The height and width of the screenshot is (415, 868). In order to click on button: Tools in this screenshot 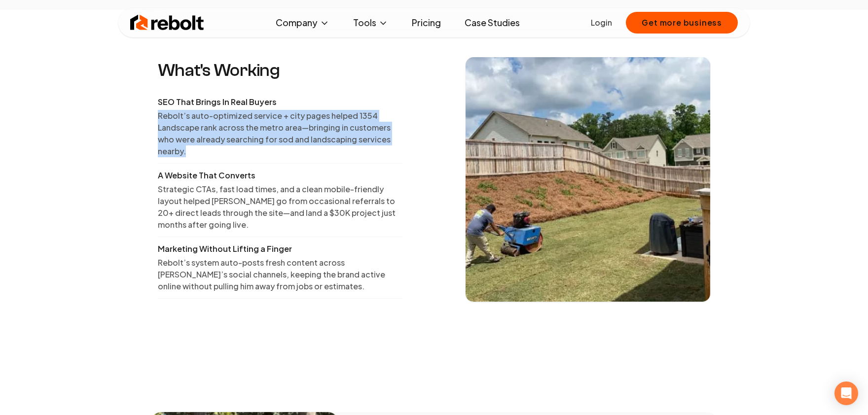, I will do `click(371, 23)`.